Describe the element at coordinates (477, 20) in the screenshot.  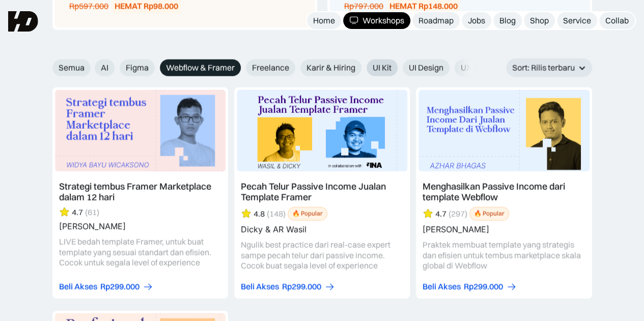
I see `a: Jobs` at that location.